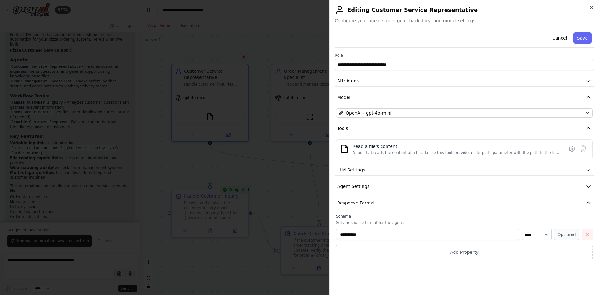 The image size is (599, 295). I want to click on button: Agent Settings, so click(464, 186).